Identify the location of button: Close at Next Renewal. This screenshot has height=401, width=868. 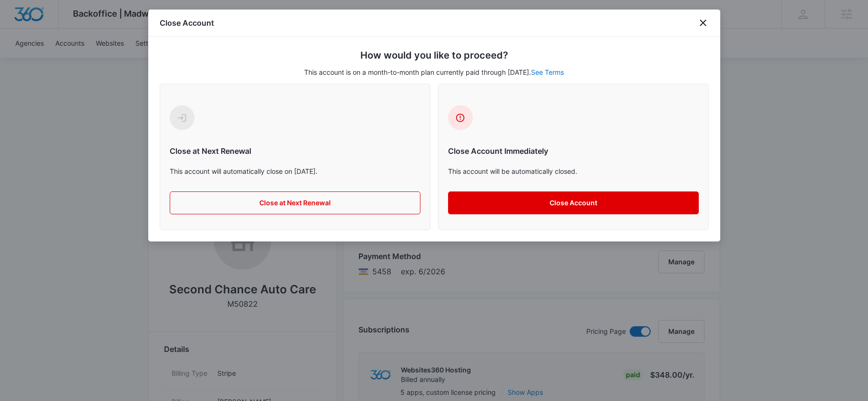
(295, 203).